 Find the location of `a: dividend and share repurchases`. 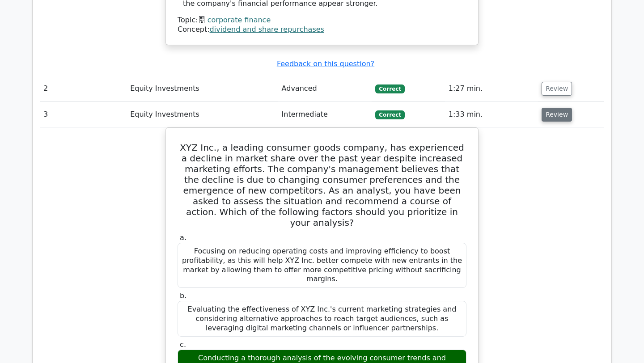

a: dividend and share repurchases is located at coordinates (267, 29).